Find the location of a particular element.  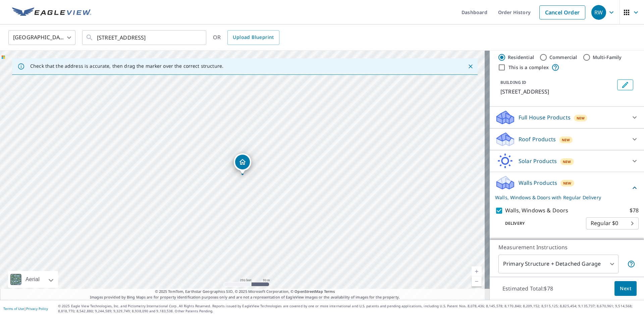

div: Solar ProductsNew is located at coordinates (567, 161).